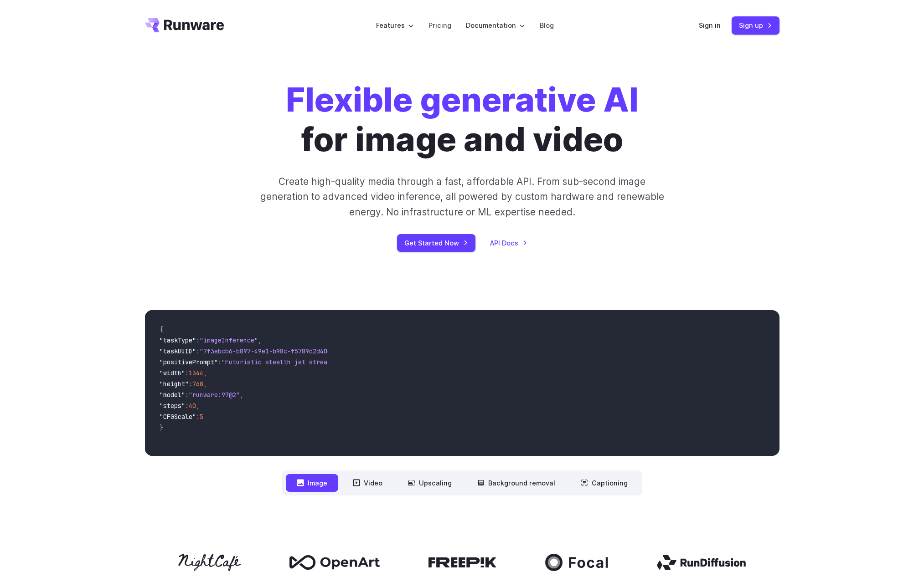  Describe the element at coordinates (461, 197) in the screenshot. I see `p: Create high-quality media through a fast, affordable API. From sub-second image generation to adv...` at that location.